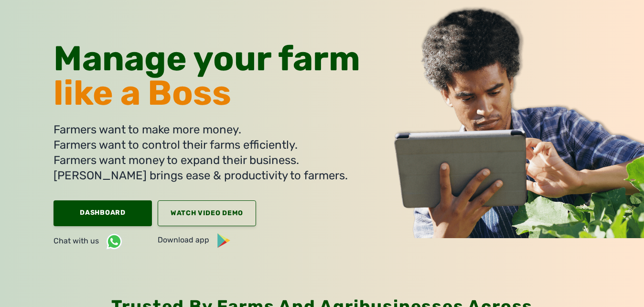 Image resolution: width=644 pixels, height=307 pixels. I want to click on a: Chat with us, so click(103, 241).